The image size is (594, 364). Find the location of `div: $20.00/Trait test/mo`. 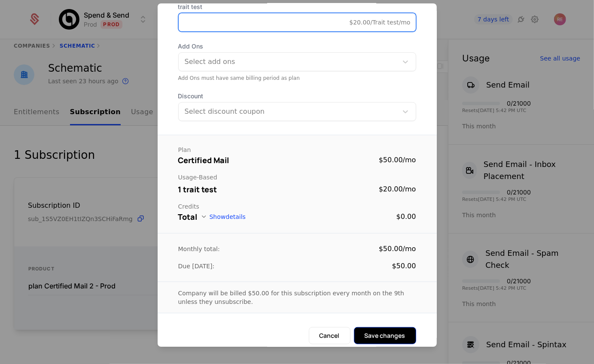

div: $20.00/Trait test/mo is located at coordinates (382, 23).